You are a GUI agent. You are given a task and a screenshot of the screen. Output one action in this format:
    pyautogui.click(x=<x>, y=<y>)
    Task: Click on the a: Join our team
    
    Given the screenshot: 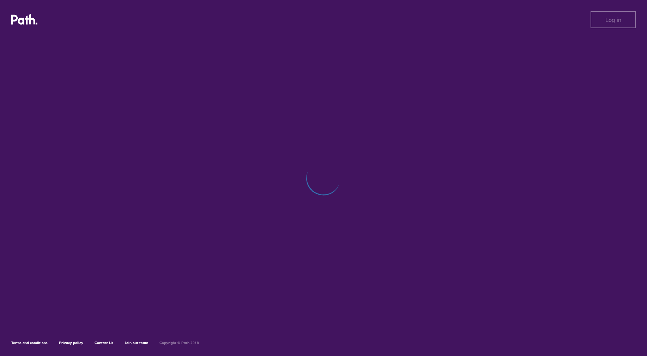 What is the action you would take?
    pyautogui.click(x=136, y=343)
    